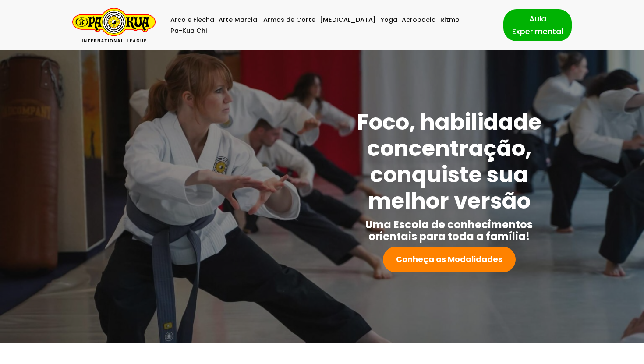 The height and width of the screenshot is (364, 644). I want to click on a: Pa-Kua Chi, so click(189, 31).